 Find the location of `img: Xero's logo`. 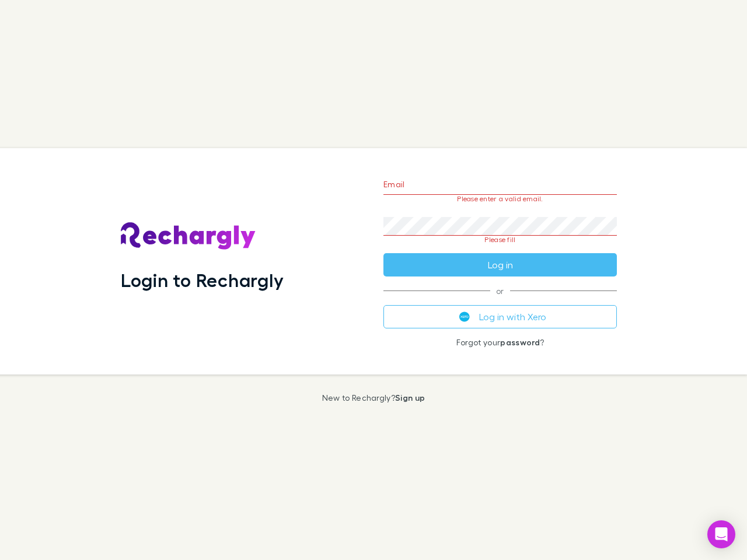

img: Xero's logo is located at coordinates (465, 317).